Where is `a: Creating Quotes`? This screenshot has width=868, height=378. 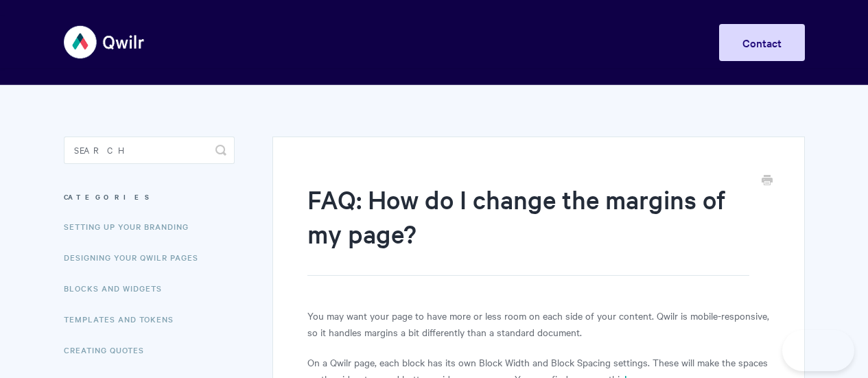
a: Creating Quotes is located at coordinates (109, 350).